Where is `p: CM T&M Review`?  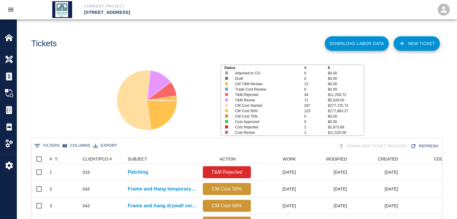 p: CM T&M Review is located at coordinates (266, 84).